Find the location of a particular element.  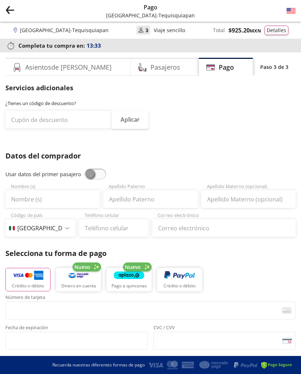

button: English is located at coordinates (291, 11).